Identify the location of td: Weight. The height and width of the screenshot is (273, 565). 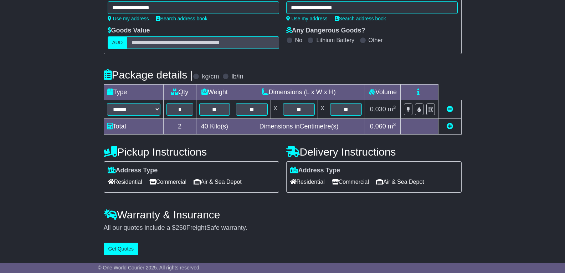
(215, 92).